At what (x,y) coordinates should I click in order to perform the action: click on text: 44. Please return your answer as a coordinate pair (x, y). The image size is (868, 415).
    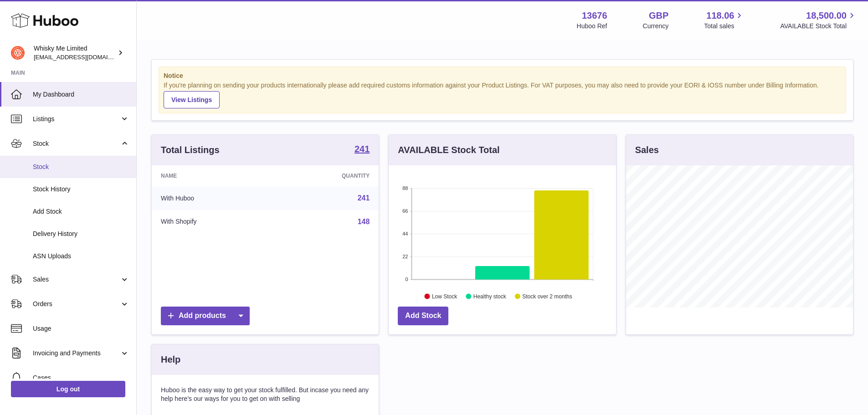
    Looking at the image, I should click on (406, 234).